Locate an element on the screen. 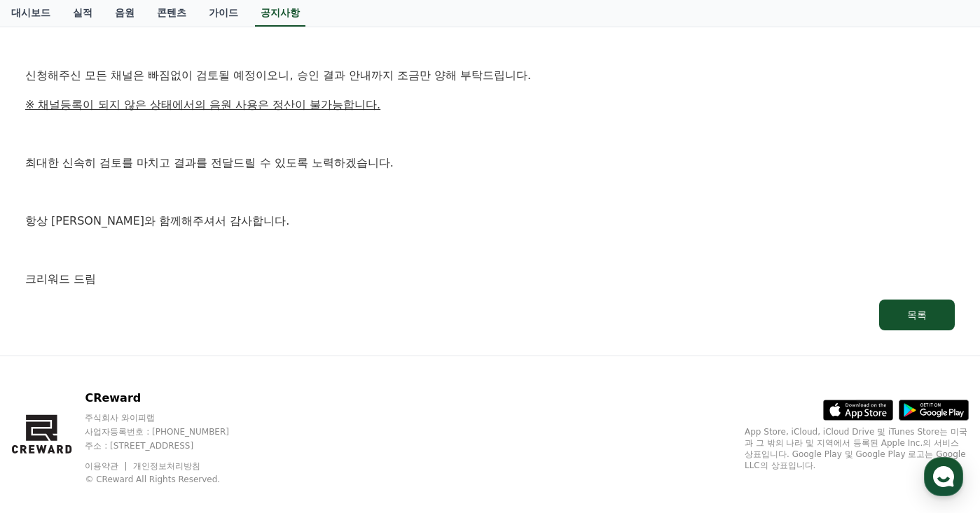 The height and width of the screenshot is (513, 980). a: 이용약관 is located at coordinates (107, 466).